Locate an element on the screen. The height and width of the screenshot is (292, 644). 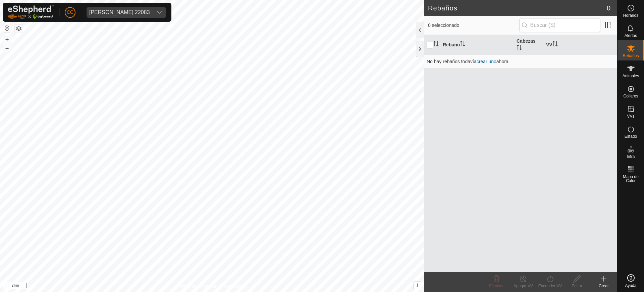
span: Jose Antonio Zuniga Montero 22083 is located at coordinates (119, 12).